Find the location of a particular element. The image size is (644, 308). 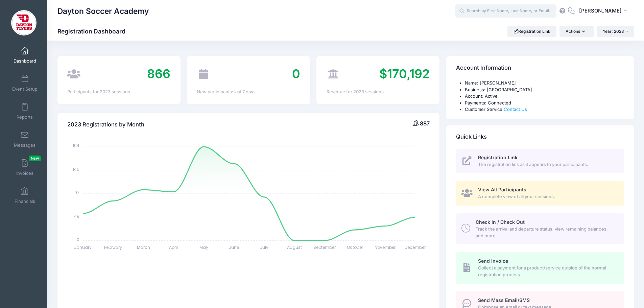

input: Search by First Name, Last Name, or Email... is located at coordinates (505, 11).